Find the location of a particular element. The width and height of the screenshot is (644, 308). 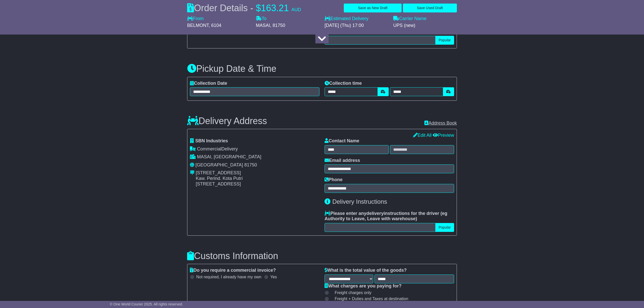

div: UPS (new) is located at coordinates (425, 26).